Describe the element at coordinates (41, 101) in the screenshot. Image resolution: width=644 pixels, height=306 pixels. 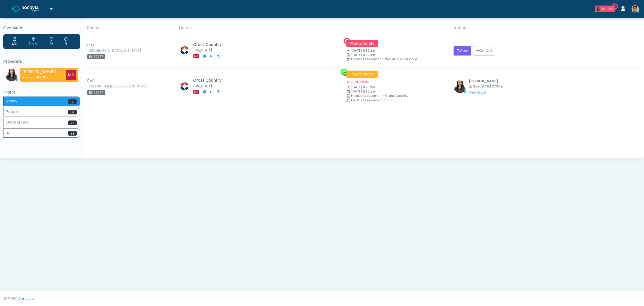
I see `button: Ready2` at that location.